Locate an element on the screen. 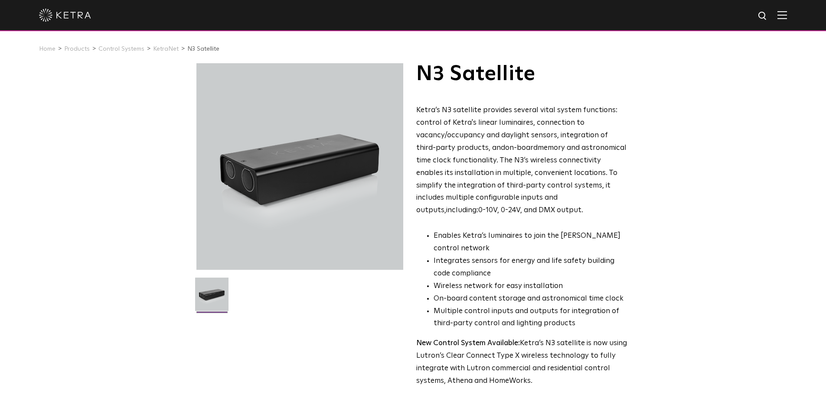 This screenshot has height=398, width=826. li: Multiple control inputs and outputs for integration of third-party control and lighting products is located at coordinates (530, 318).